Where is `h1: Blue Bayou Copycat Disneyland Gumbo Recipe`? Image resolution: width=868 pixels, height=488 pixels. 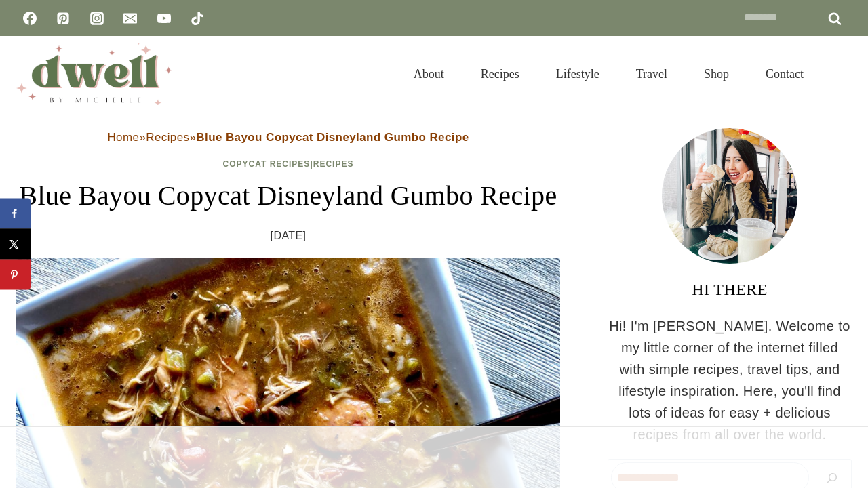 h1: Blue Bayou Copycat Disneyland Gumbo Recipe is located at coordinates (288, 196).